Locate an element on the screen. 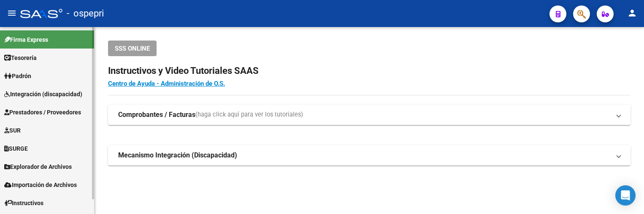  button: SSS ONLINE is located at coordinates (132, 48).